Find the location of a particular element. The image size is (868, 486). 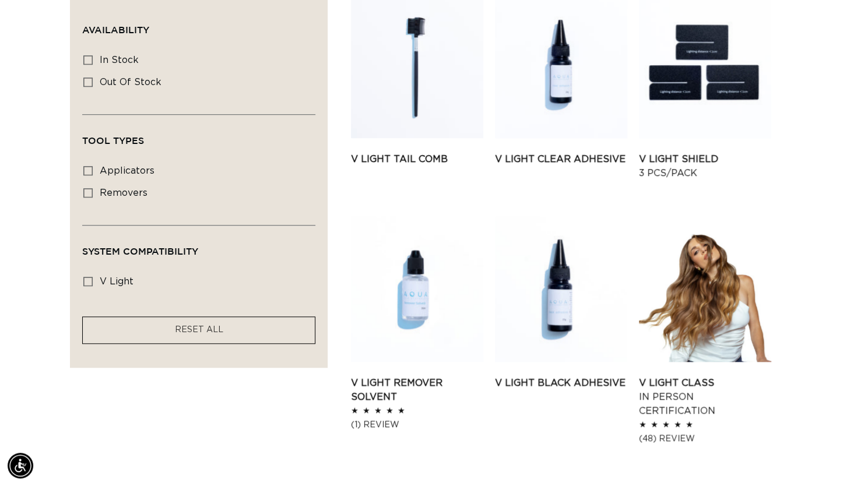

a: V Light Shield 3 pcs/pack is located at coordinates (705, 166).